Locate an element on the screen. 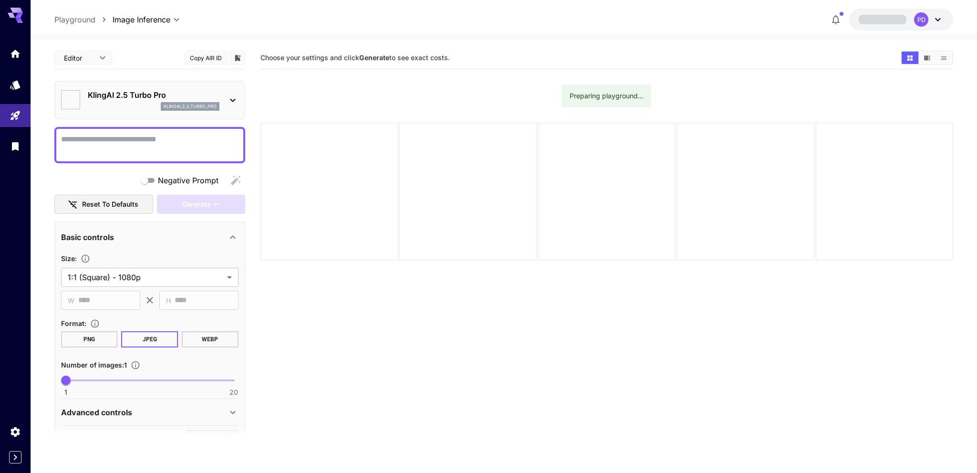 The height and width of the screenshot is (473, 977). button: Show media in video view is located at coordinates (926, 58).